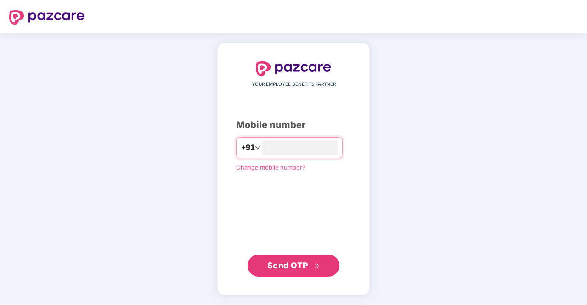  I want to click on span: YOUR EMPLOYEE BENEFITS PARTNER, so click(293, 84).